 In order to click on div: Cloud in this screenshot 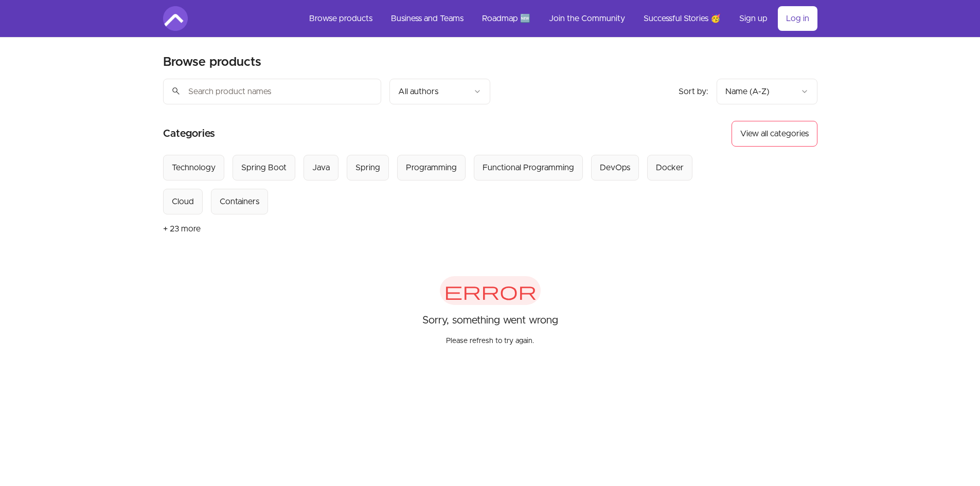, I will do `click(182, 201)`.